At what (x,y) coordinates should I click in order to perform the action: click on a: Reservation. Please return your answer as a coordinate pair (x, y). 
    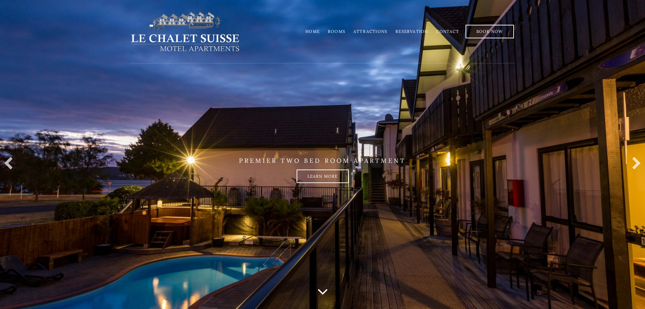
    Looking at the image, I should click on (412, 31).